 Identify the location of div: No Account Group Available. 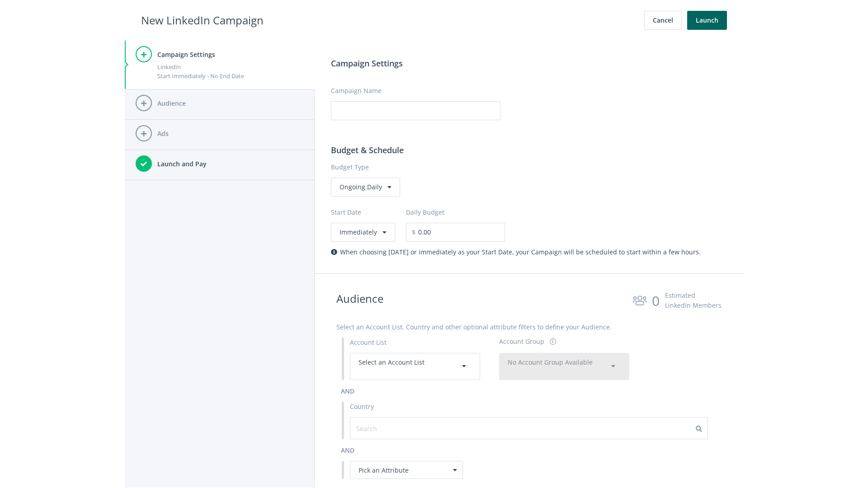
(564, 366).